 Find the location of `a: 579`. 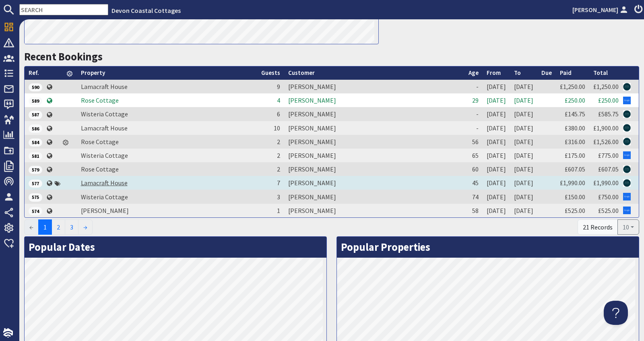

a: 579 is located at coordinates (35, 169).